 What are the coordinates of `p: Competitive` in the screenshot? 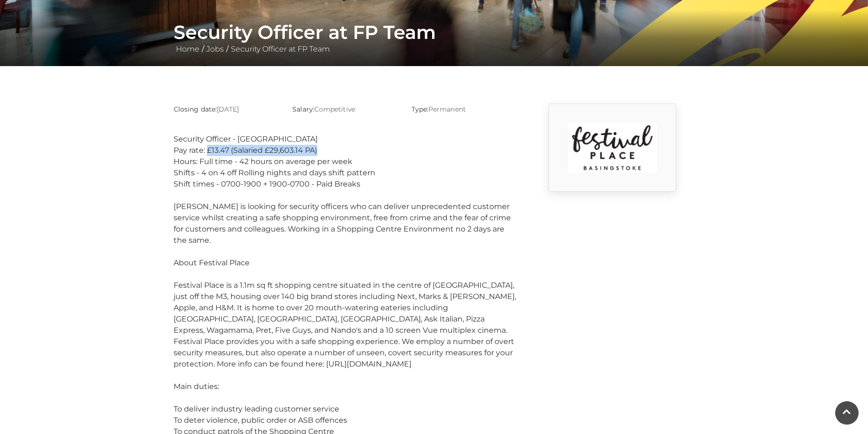 It's located at (345, 109).